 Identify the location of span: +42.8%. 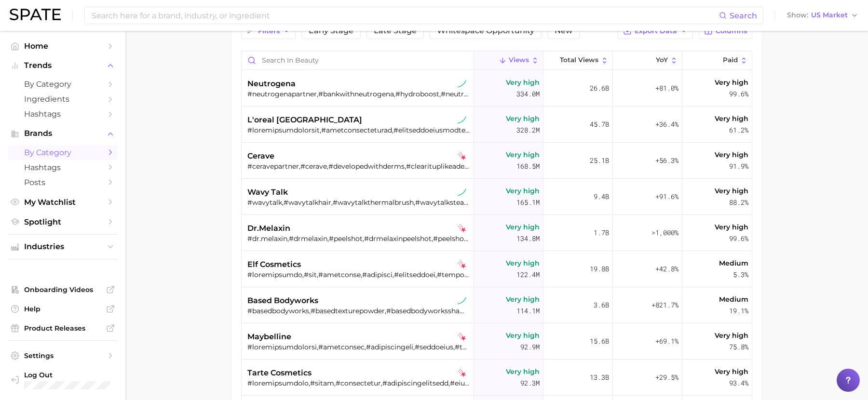
(667, 269).